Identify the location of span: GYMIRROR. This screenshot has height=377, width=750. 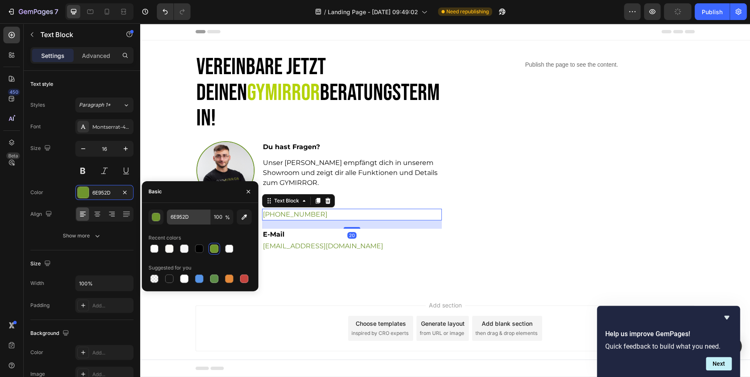
(143, 69).